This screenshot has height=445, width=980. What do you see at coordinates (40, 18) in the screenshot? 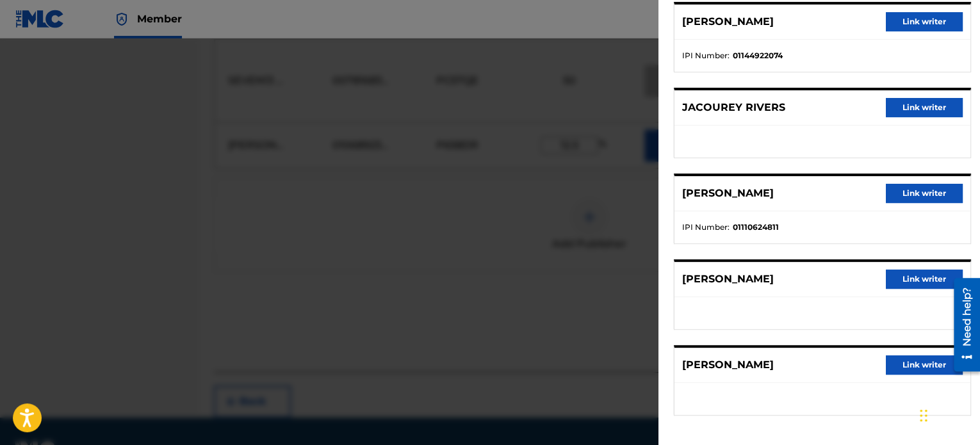
I see `img: MLC Logo` at bounding box center [40, 18].